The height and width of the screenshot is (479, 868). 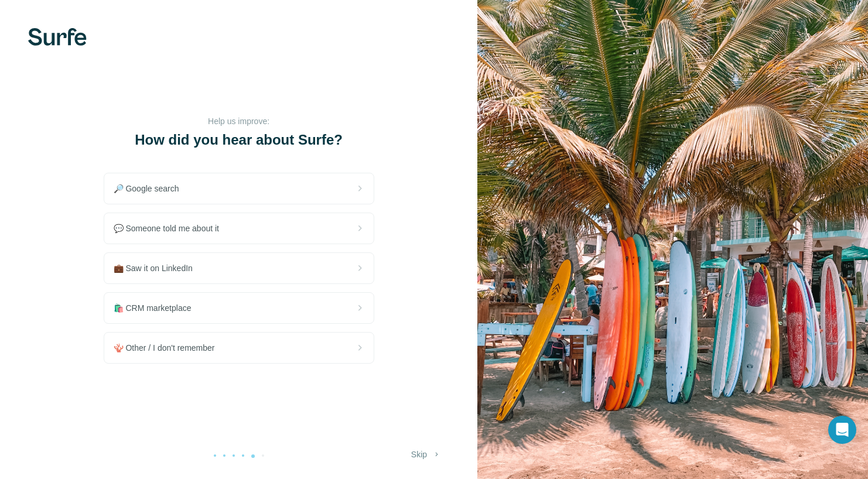 I want to click on p: Help us improve:, so click(x=239, y=121).